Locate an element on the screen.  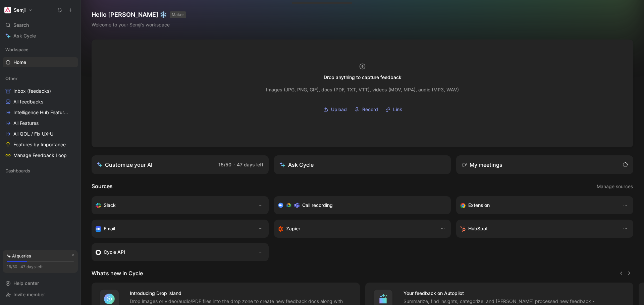
h3: Cycle API is located at coordinates (114, 252).